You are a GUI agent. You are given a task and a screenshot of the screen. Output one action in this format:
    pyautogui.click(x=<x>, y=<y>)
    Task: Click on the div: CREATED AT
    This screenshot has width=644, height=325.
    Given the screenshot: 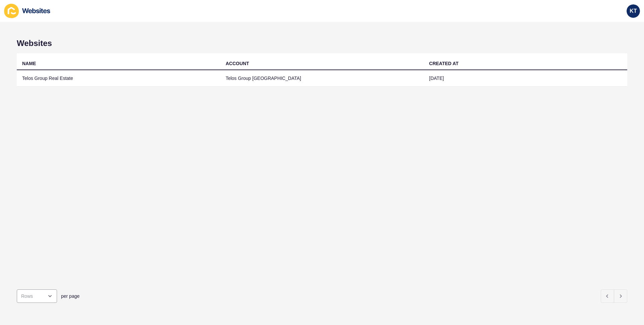 What is the action you would take?
    pyautogui.click(x=444, y=64)
    